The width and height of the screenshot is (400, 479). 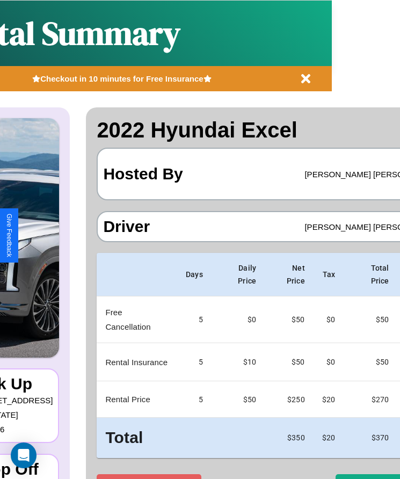 What do you see at coordinates (137, 437) in the screenshot?
I see `h3: Total` at bounding box center [137, 437].